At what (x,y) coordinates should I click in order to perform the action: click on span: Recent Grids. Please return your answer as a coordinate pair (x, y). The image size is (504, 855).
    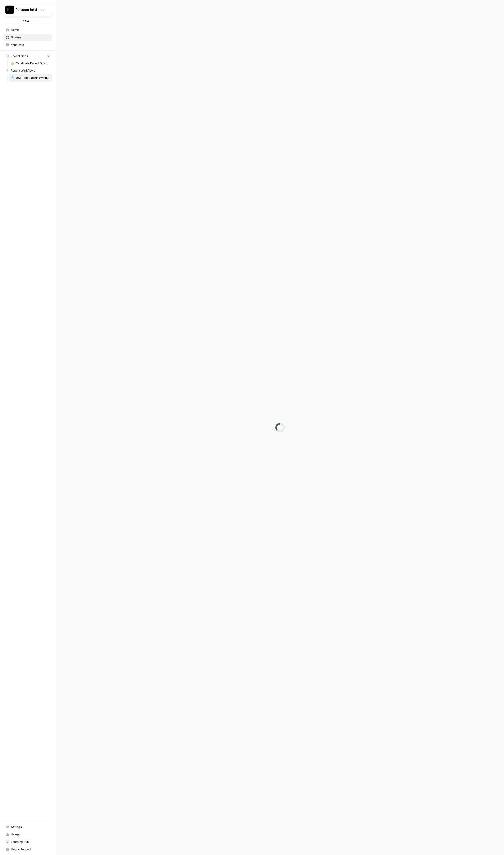
    Looking at the image, I should click on (19, 56).